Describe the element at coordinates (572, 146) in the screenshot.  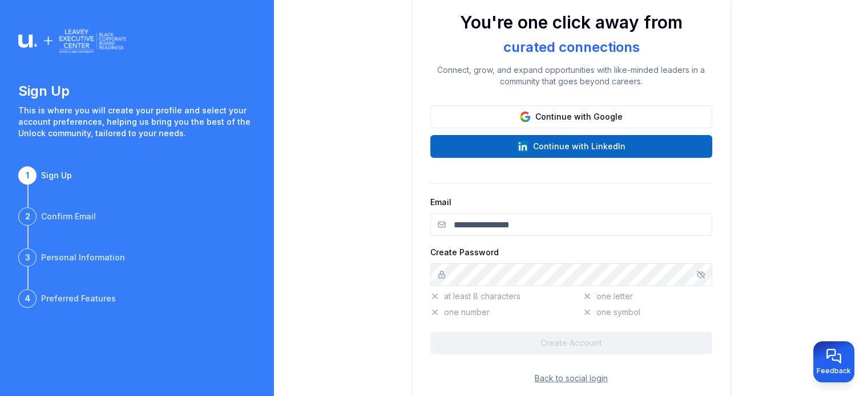
I see `button: Continue with LinkedIn` at that location.